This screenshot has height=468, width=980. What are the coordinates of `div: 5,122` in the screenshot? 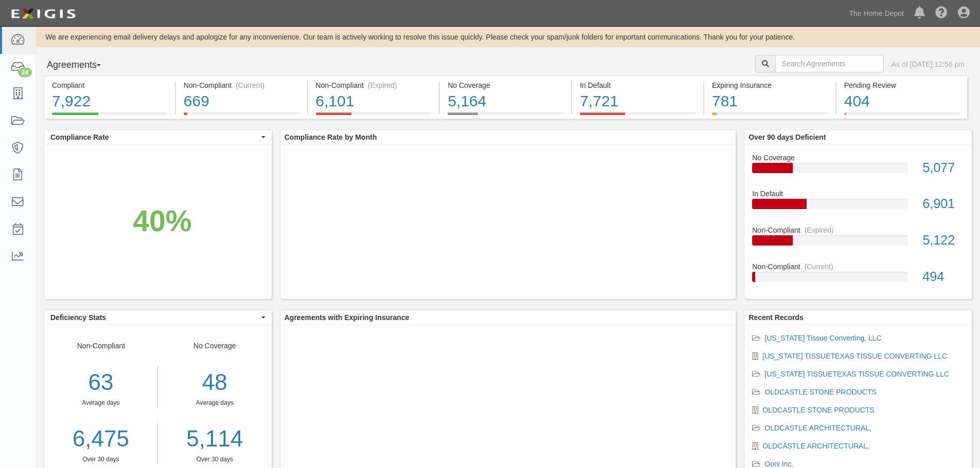 It's located at (943, 241).